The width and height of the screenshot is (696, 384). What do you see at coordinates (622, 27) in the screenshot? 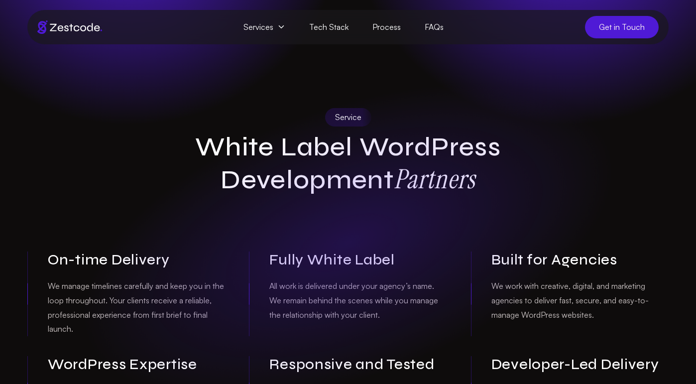
I see `a: Get in Touch` at bounding box center [622, 27].